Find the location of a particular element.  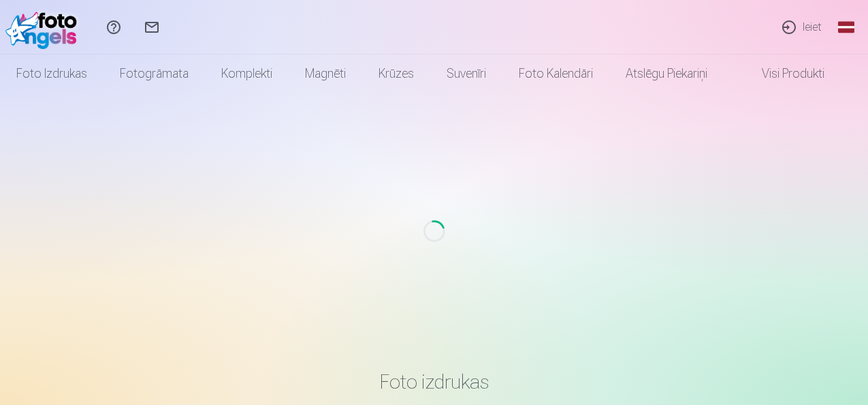

h3: Foto izdrukas is located at coordinates (434, 382).